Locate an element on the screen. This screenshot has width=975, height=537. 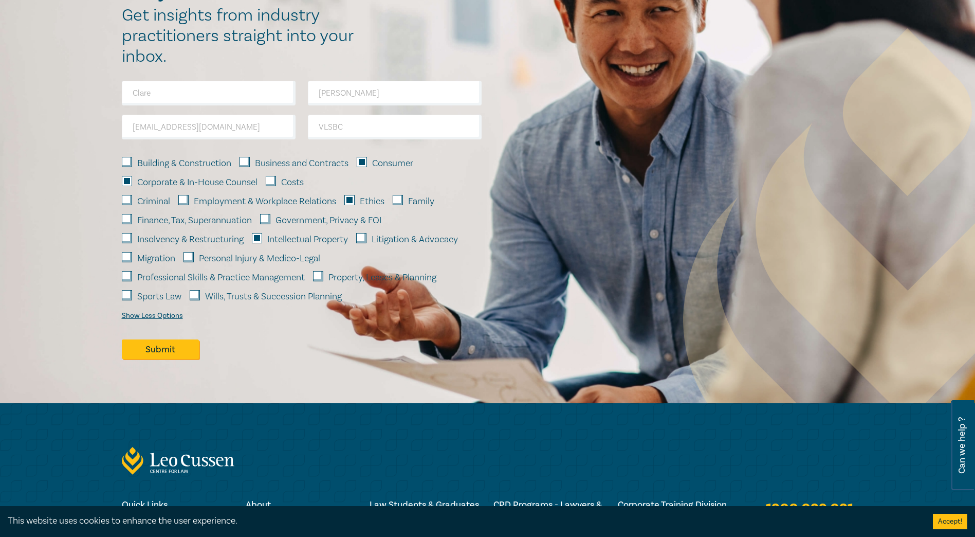
label: Intellectual Property is located at coordinates (307, 239).